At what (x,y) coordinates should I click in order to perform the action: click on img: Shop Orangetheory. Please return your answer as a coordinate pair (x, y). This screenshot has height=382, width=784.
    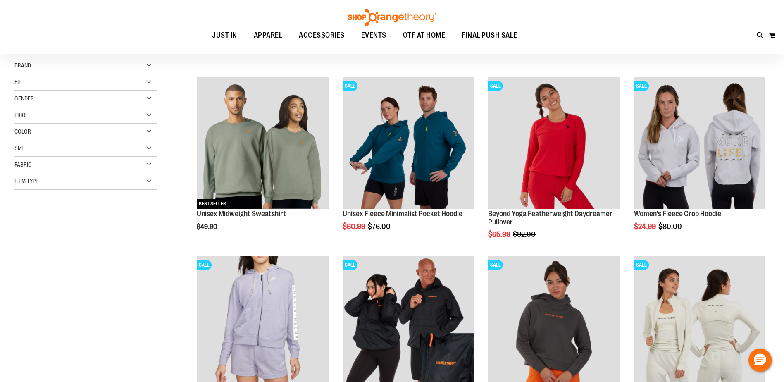
    Looking at the image, I should click on (392, 17).